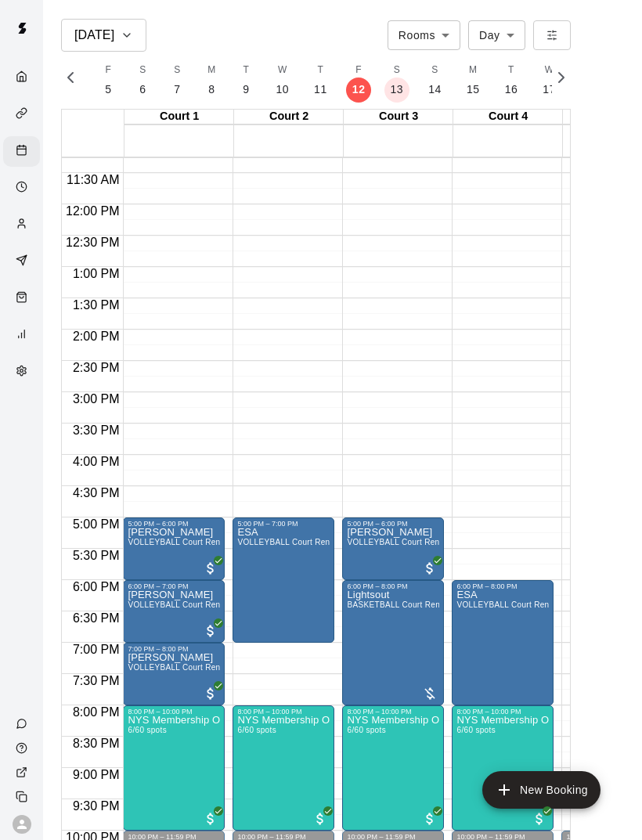  What do you see at coordinates (92, 242) in the screenshot?
I see `span: 12:30 PM` at bounding box center [92, 242].